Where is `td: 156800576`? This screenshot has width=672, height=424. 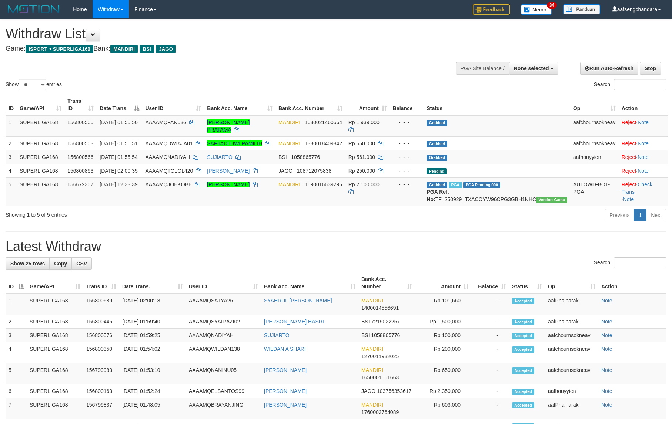
td: 156800576 is located at coordinates (101, 336).